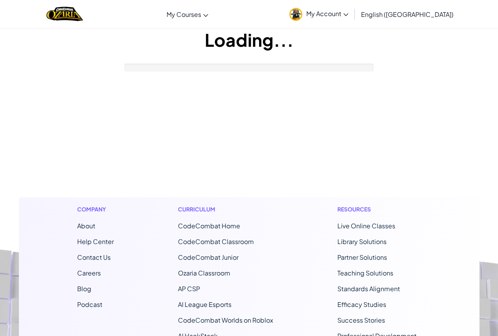  I want to click on a: Efficacy Studies, so click(362, 305).